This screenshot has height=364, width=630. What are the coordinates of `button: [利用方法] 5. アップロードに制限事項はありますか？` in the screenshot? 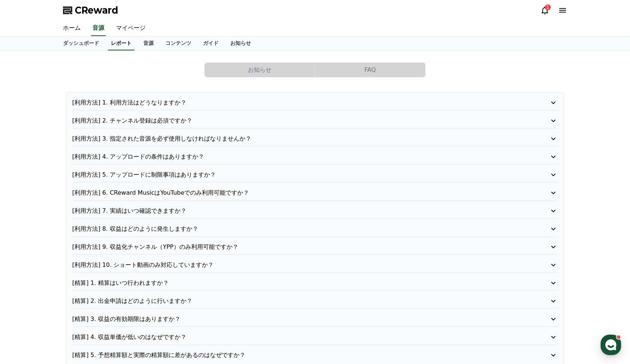 It's located at (315, 175).